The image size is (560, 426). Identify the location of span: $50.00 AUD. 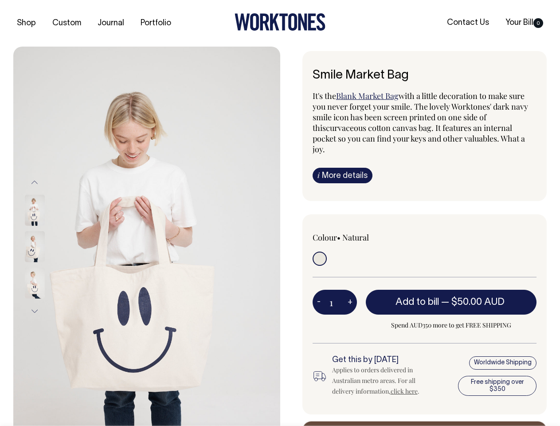
(478, 302).